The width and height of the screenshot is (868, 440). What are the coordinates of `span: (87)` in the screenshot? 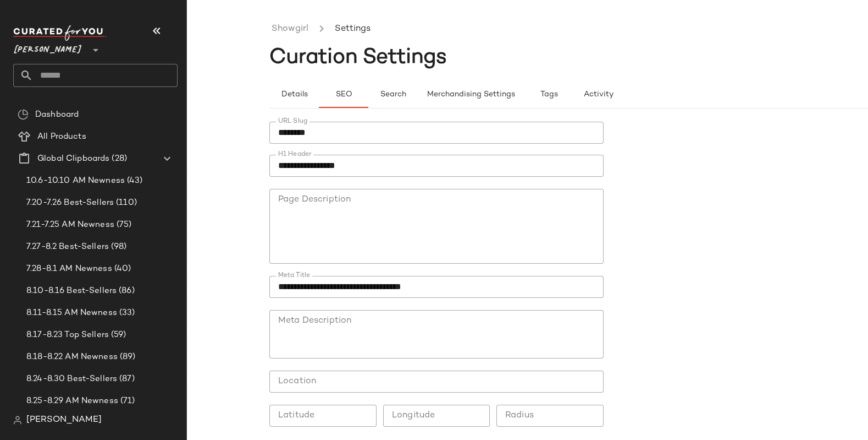 It's located at (126, 378).